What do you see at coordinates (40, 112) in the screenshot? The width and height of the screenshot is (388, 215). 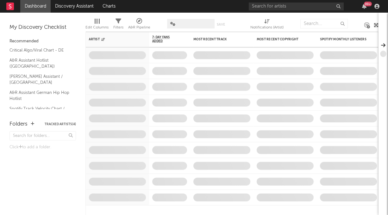 I see `a: Spotify Track Velocity Chart / DE` at bounding box center [40, 112].